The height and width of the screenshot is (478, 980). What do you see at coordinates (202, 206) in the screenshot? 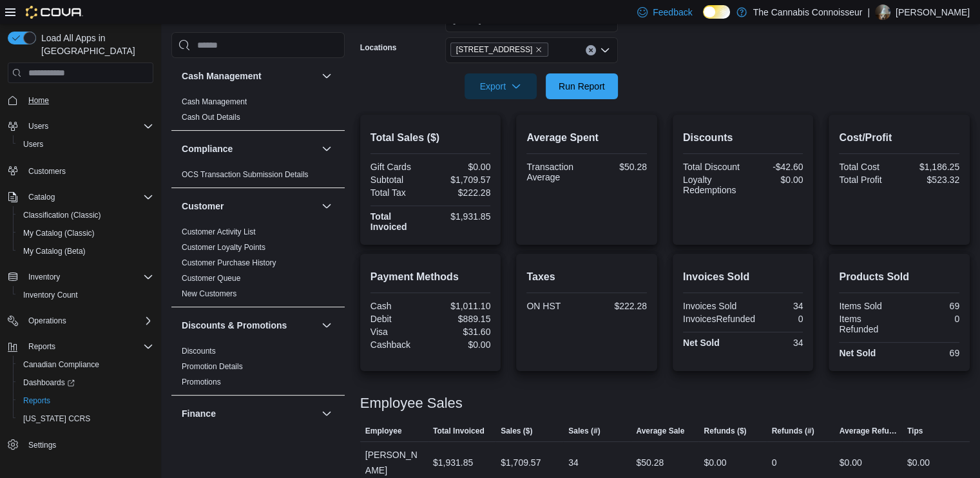
I see `h3: Customer` at bounding box center [202, 206].